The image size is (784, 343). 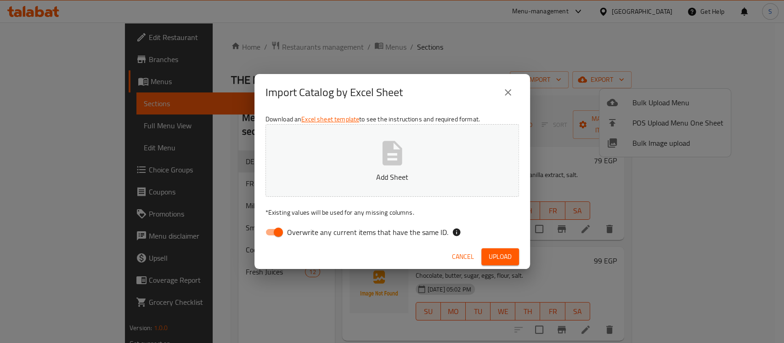 What do you see at coordinates (508, 92) in the screenshot?
I see `button: close` at bounding box center [508, 92].